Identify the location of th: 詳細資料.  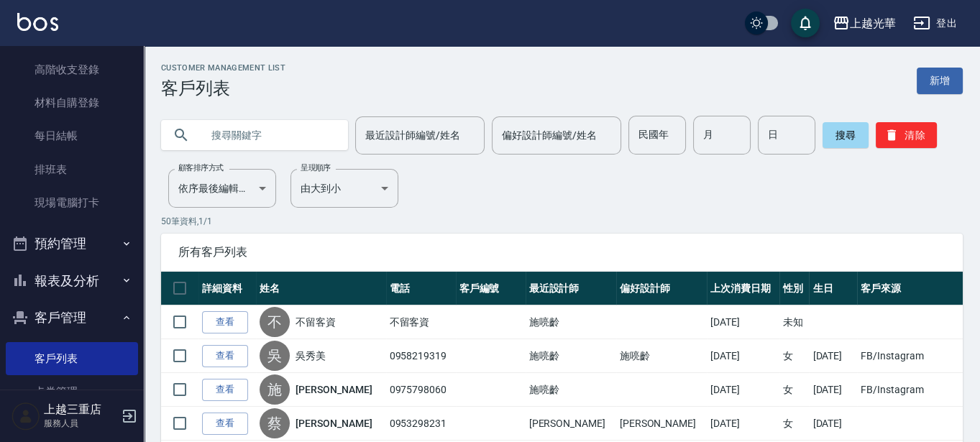
(227, 288).